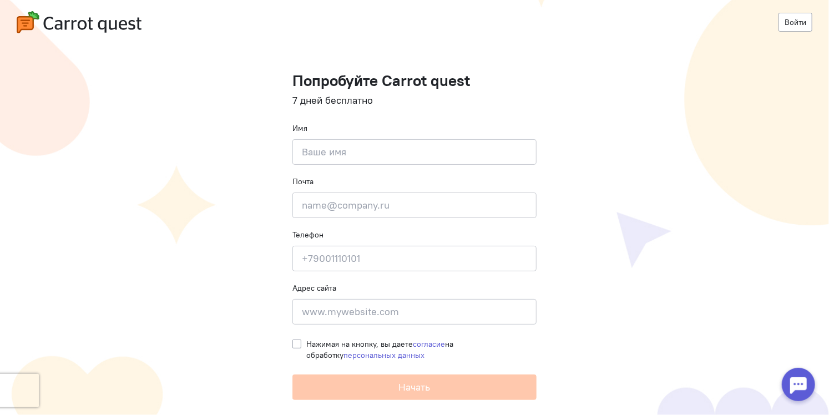 This screenshot has height=415, width=829. What do you see at coordinates (299, 128) in the screenshot?
I see `label: Имя` at bounding box center [299, 128].